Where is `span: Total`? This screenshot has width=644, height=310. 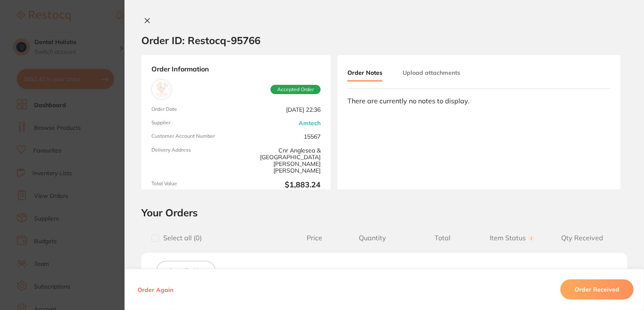 span: Total is located at coordinates (443, 238).